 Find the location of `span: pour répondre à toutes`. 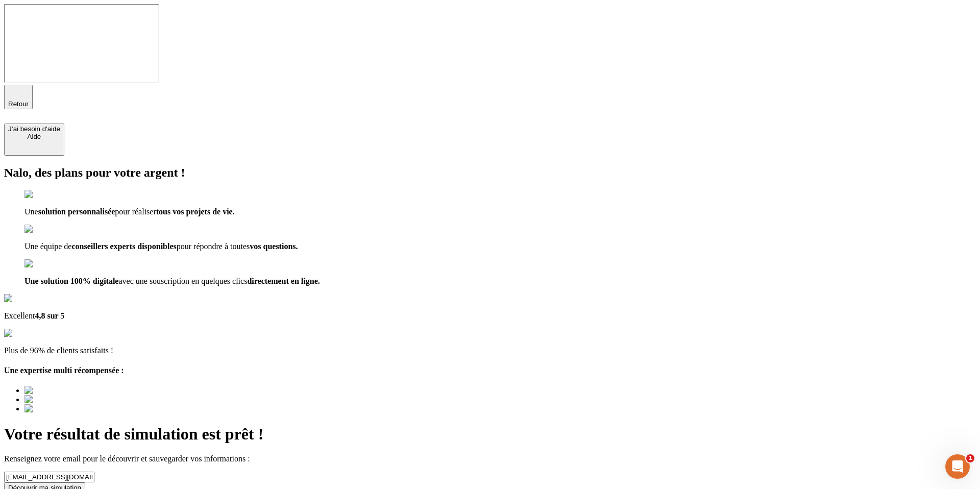

span: pour répondre à toutes is located at coordinates (214, 246).